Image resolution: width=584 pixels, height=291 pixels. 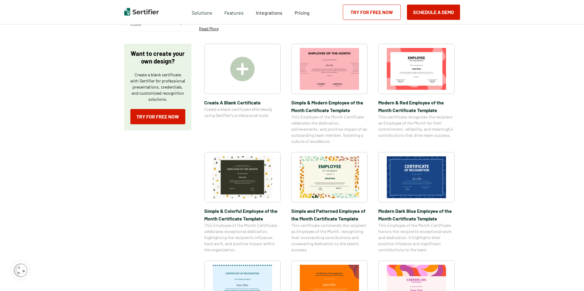 I want to click on span: This Employee of the Month Certificate celebrates the dedication, achievements, and positive impa..., so click(x=330, y=129).